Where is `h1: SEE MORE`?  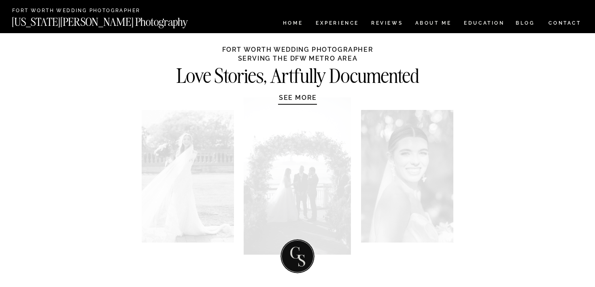
h1: SEE MORE is located at coordinates (298, 97).